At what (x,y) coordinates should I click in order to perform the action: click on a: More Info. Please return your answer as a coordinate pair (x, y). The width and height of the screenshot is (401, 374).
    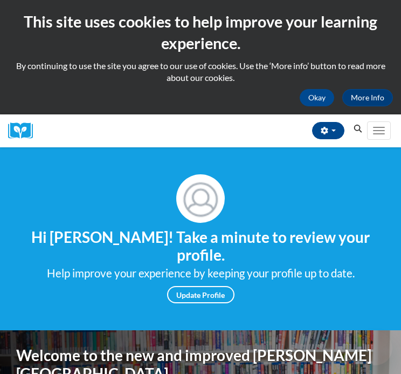
    Looking at the image, I should click on (368, 98).